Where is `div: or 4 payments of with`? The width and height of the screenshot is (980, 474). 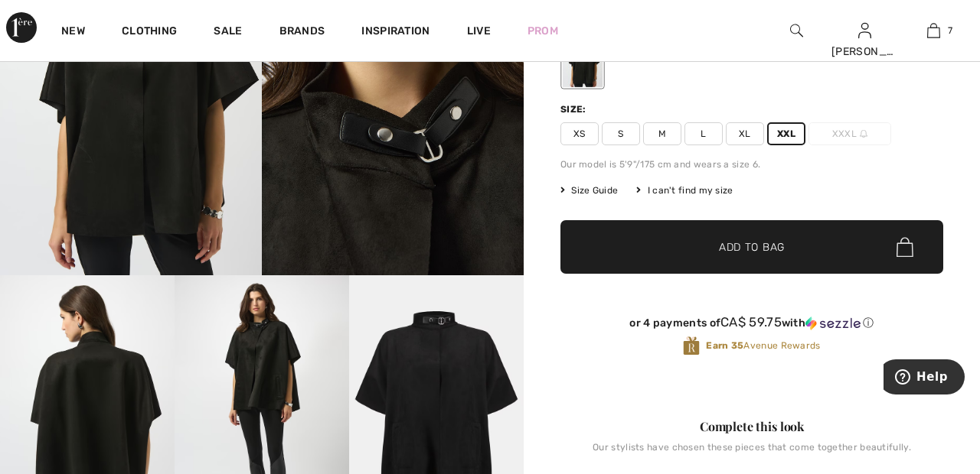
div: or 4 payments of with is located at coordinates (752, 323).